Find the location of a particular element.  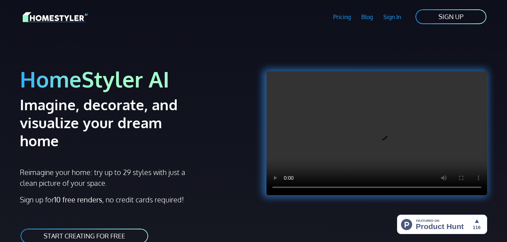

img: HomeStyler AI - Interior Design Made Easy: One Click to Your Dream Home | Product Hunt is located at coordinates (442, 225).